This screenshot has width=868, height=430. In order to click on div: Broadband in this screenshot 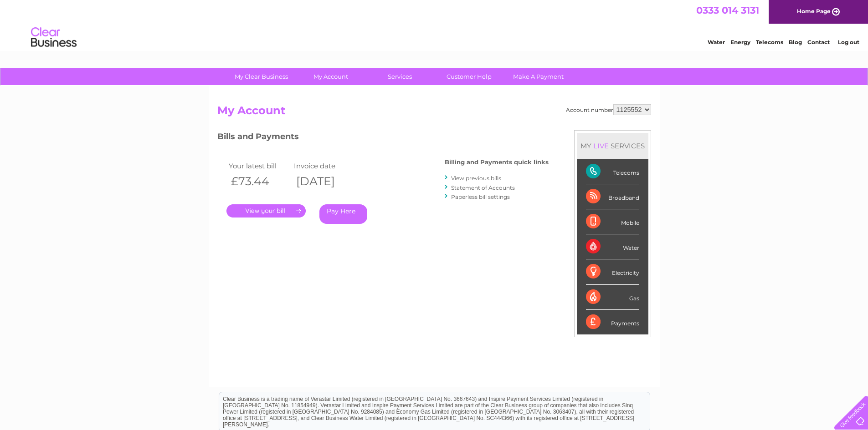, I will do `click(613, 197)`.